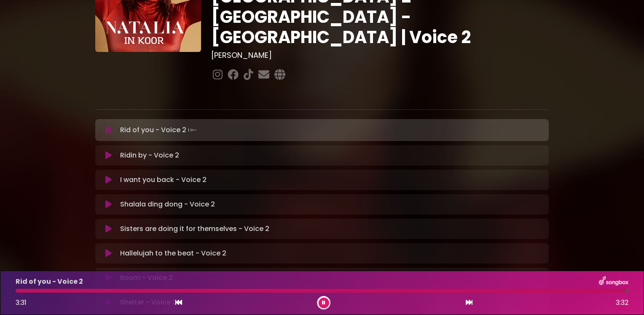  What do you see at coordinates (195, 229) in the screenshot?
I see `p: Sisters are doing it for themselves - Voice 2` at bounding box center [195, 229].